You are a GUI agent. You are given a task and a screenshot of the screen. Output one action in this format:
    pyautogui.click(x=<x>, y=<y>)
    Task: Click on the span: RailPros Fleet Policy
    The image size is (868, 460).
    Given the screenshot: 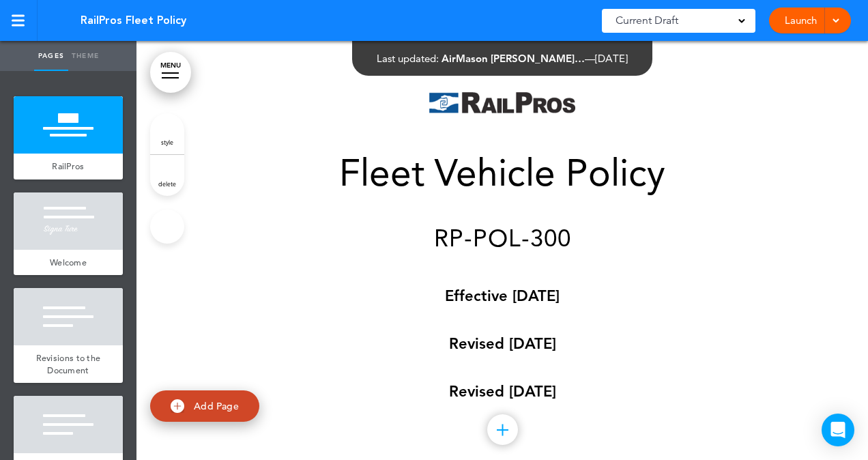 What is the action you would take?
    pyautogui.click(x=133, y=21)
    